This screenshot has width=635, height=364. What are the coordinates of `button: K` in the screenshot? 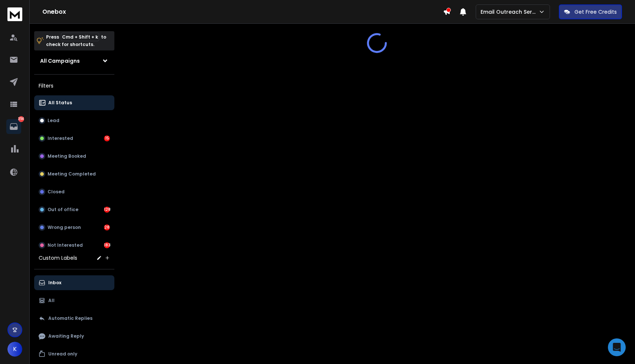 It's located at (15, 349).